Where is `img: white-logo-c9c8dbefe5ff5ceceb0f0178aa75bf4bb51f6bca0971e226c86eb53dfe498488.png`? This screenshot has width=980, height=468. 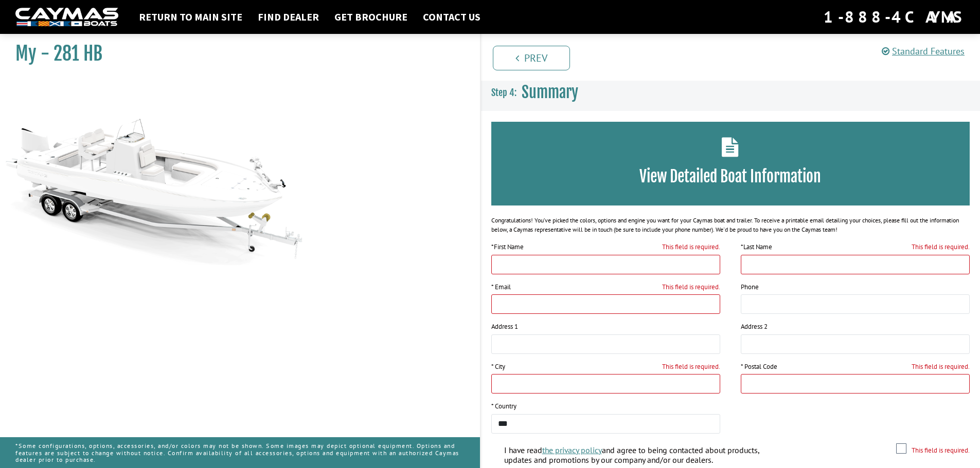 img: white-logo-c9c8dbefe5ff5ceceb0f0178aa75bf4bb51f6bca0971e226c86eb53dfe498488.png is located at coordinates (67, 17).